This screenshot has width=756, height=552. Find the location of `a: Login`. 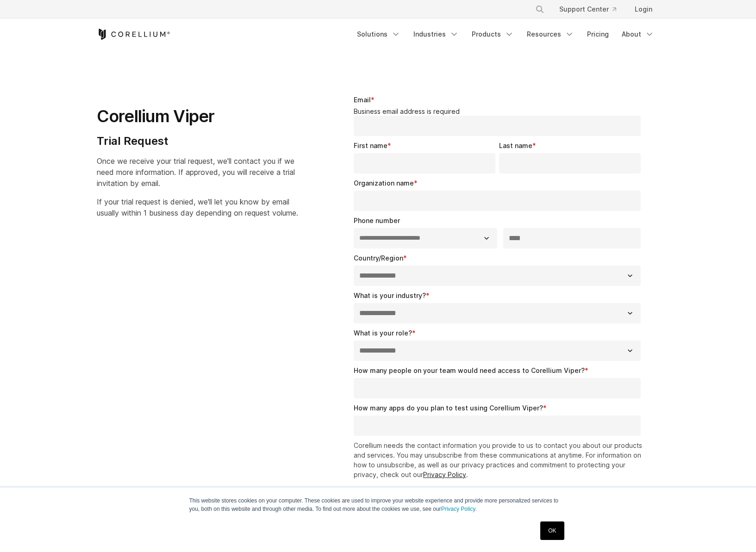

a: Login is located at coordinates (644, 9).